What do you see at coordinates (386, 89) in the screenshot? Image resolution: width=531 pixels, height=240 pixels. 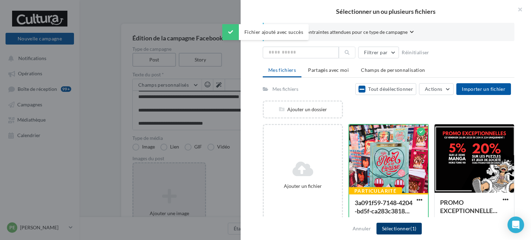 I see `button: Tout désélectionner` at bounding box center [386, 89].